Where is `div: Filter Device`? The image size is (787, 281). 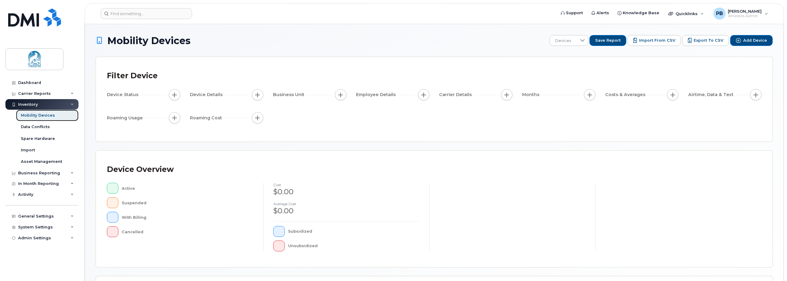
div: Filter Device is located at coordinates (132, 76).